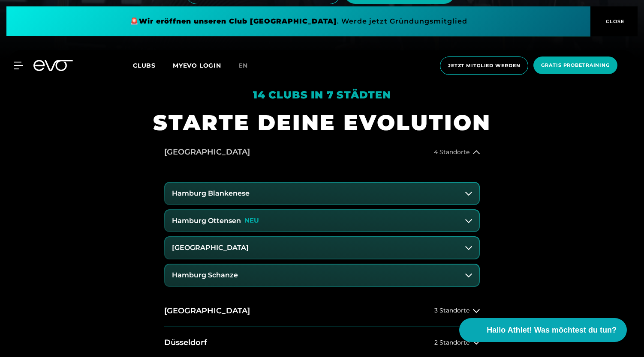 The image size is (644, 357). Describe the element at coordinates (206, 221) in the screenshot. I see `h3: Hamburg Ottensen` at that location.